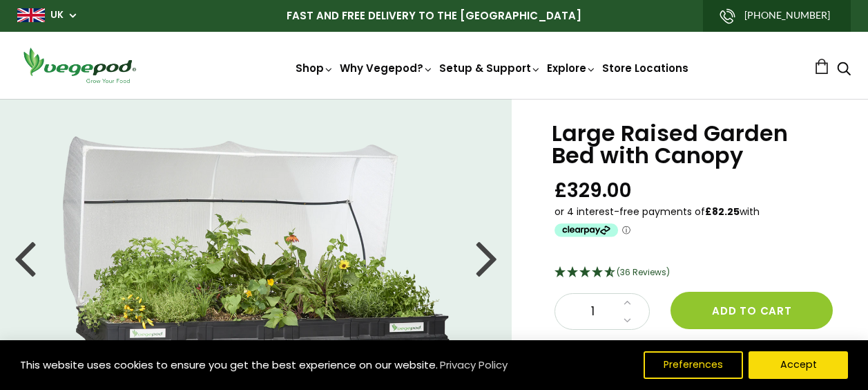 The height and width of the screenshot is (390, 868). I want to click on a: Shop, so click(315, 67).